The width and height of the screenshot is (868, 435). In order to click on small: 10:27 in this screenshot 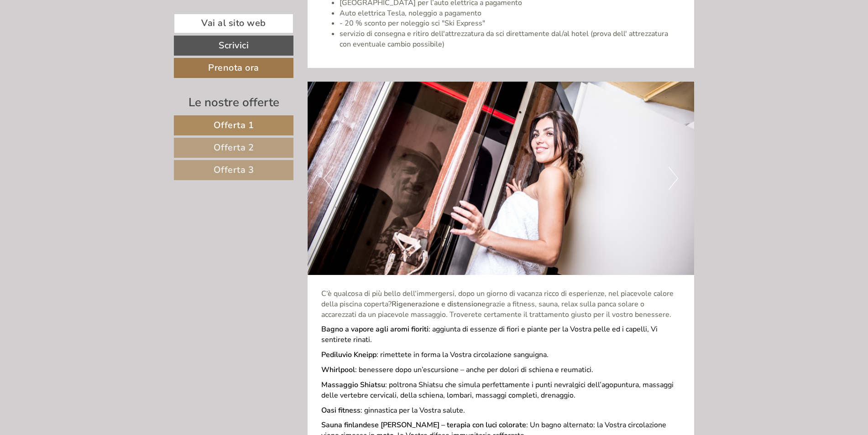, I will do `click(76, 47)`.